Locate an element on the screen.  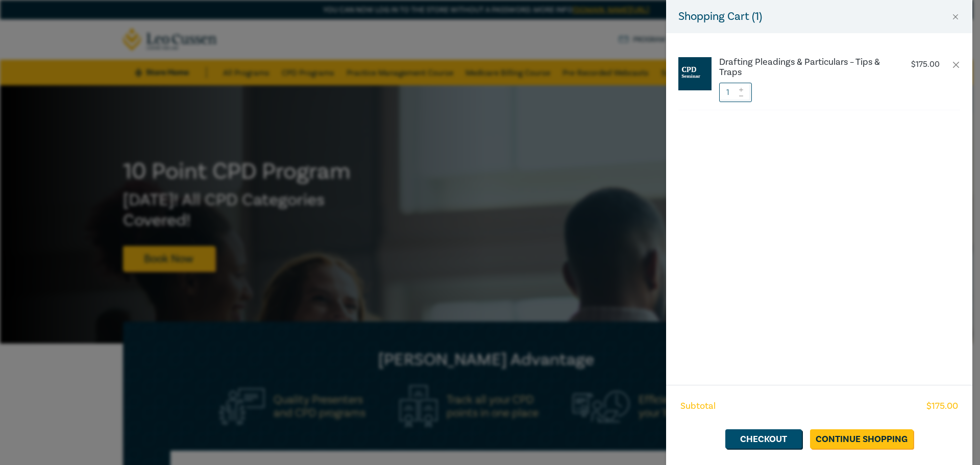
a: Drafting Pleadings & Particulars – Tips & Traps is located at coordinates (804, 67).